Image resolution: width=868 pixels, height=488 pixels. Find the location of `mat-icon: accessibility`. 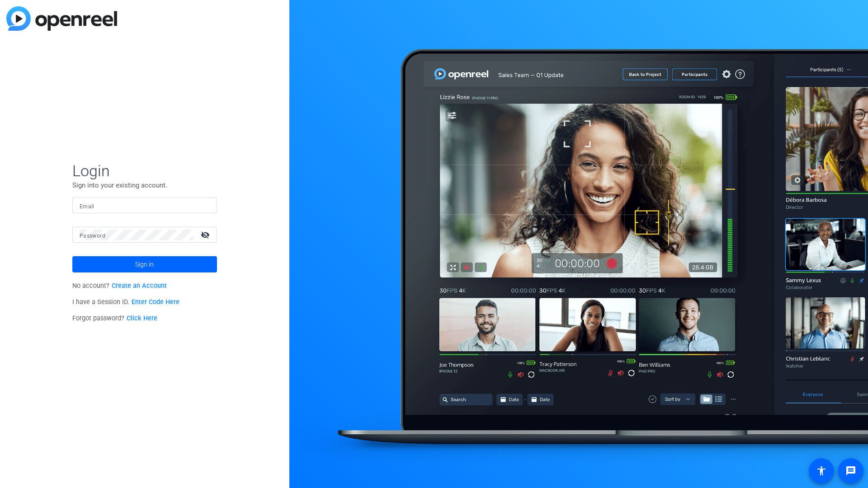

mat-icon: accessibility is located at coordinates (821, 471).